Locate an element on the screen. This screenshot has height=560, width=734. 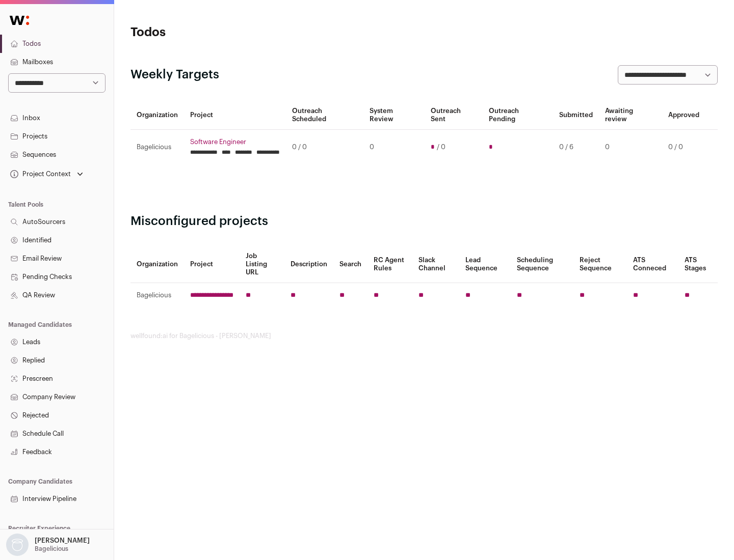
img: Wellfound is located at coordinates (19, 20).